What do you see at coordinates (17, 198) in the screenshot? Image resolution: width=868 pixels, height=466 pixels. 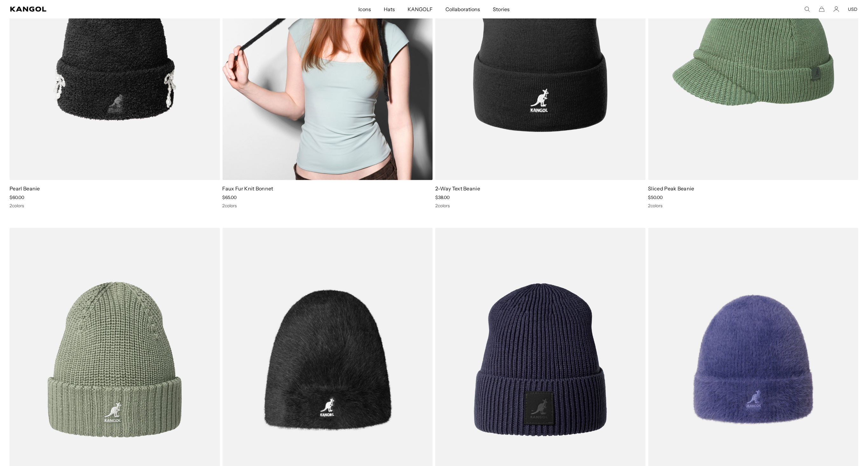 I see `span: $60.00` at bounding box center [17, 198].